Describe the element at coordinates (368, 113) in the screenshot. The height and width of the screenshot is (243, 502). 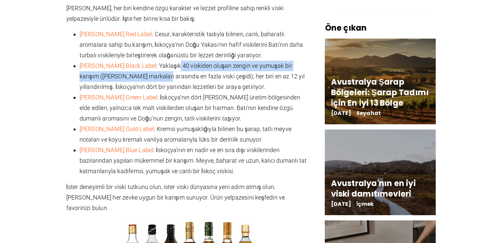
I see `a: Seyahat` at that location.